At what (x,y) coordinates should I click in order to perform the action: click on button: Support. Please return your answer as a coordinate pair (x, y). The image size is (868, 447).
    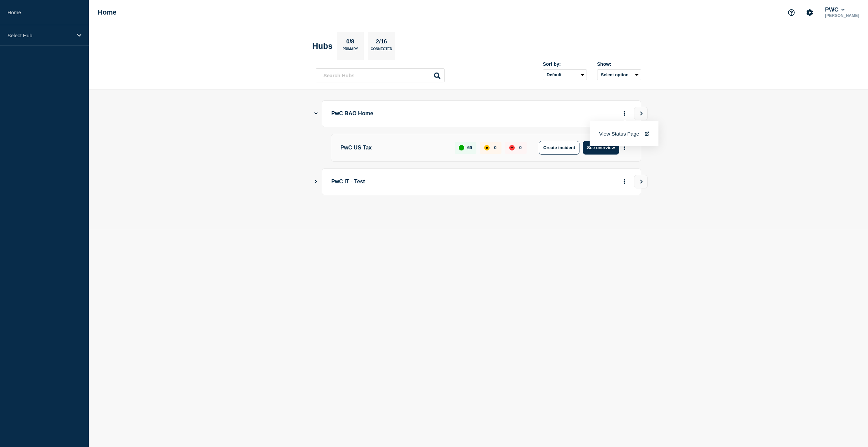
    Looking at the image, I should click on (791, 12).